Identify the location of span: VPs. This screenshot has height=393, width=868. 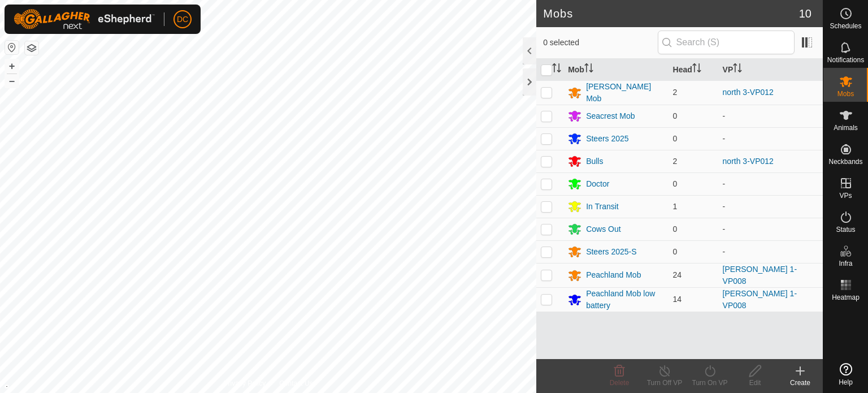
(845, 195).